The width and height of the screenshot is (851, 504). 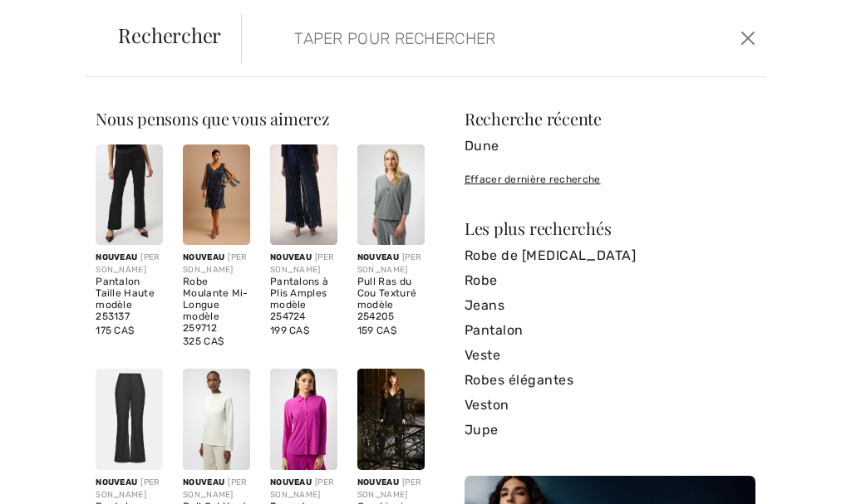 What do you see at coordinates (114, 330) in the screenshot?
I see `span: 175 CA$` at bounding box center [114, 330].